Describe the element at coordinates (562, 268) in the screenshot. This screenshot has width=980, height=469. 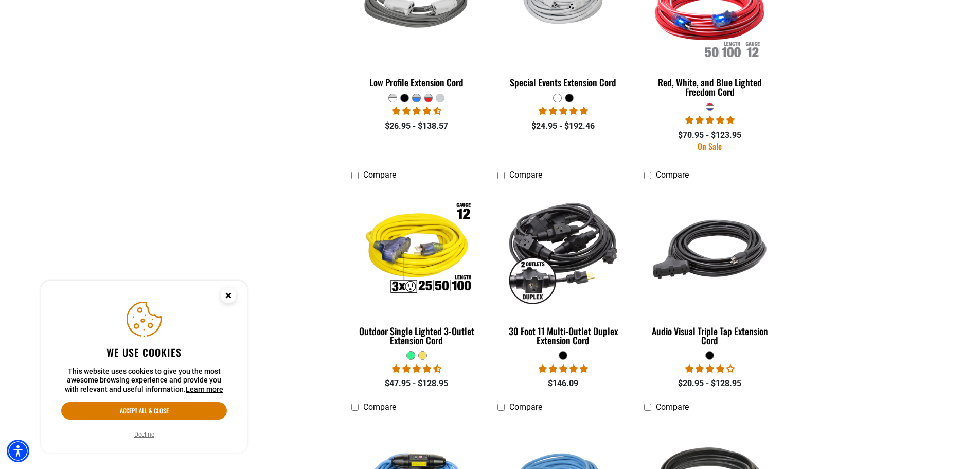
I see `a: black 30 Foot 11 Multi-Outlet Duplex Extension Cord` at that location.